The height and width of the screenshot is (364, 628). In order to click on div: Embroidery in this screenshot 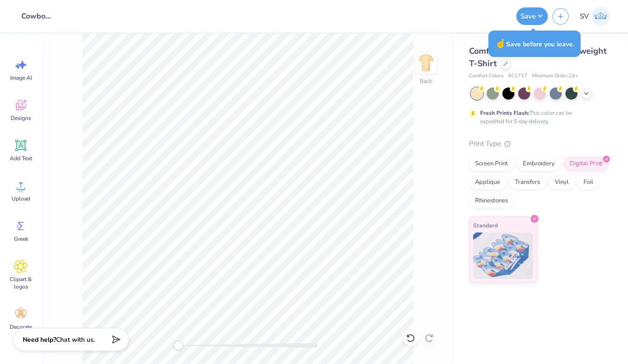, I will do `click(538, 164)`.